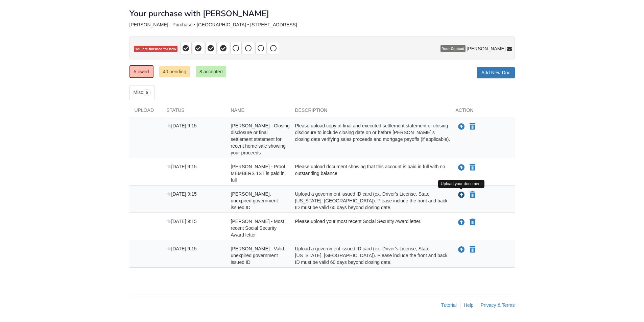 The height and width of the screenshot is (322, 644). What do you see at coordinates (449, 305) in the screenshot?
I see `a: Tutorial` at bounding box center [449, 305].